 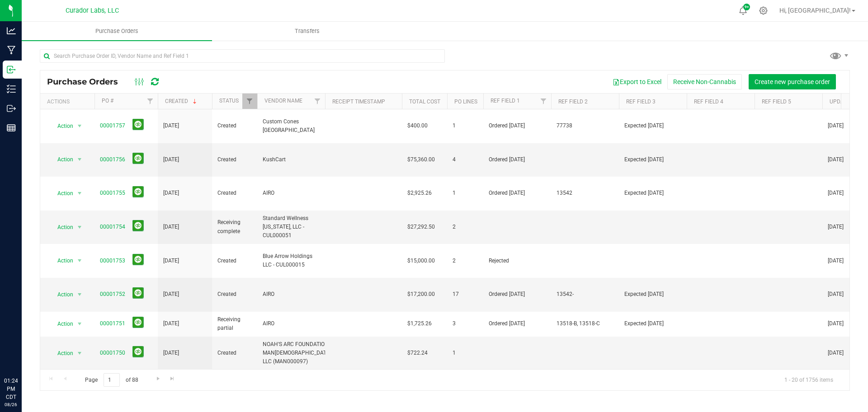 What do you see at coordinates (792, 82) in the screenshot?
I see `span: Create new purchase order` at bounding box center [792, 82].